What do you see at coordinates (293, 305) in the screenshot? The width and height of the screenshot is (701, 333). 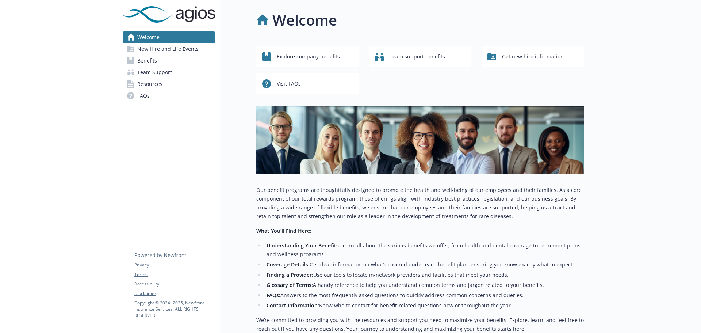 I see `strong: Contact Information:` at bounding box center [293, 305].